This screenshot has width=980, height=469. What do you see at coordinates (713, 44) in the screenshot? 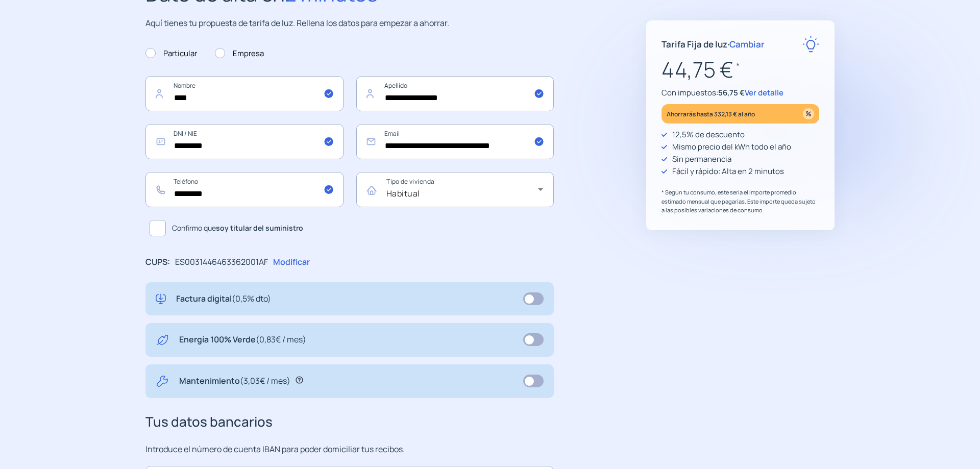
I see `p: Tarifa Fija de luz ·` at bounding box center [713, 44].